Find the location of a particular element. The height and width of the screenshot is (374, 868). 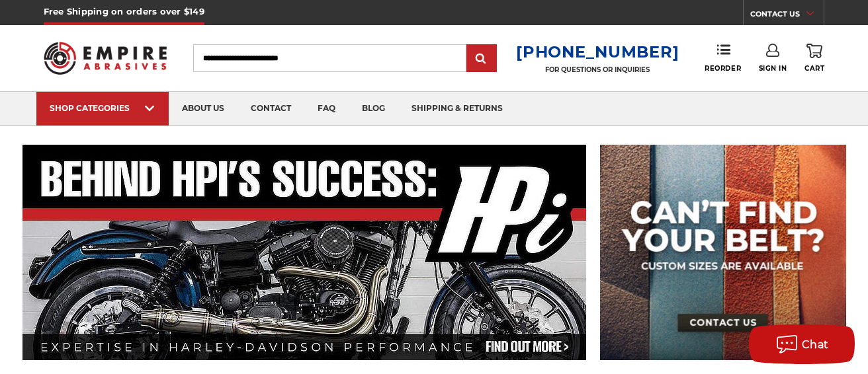

a: faq is located at coordinates (326, 108).